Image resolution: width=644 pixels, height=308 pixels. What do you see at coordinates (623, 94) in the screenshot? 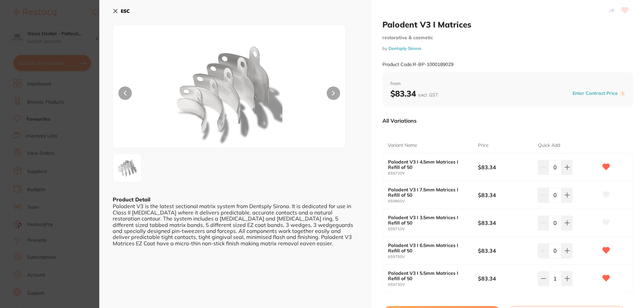
I see `label: i` at bounding box center [623, 94].